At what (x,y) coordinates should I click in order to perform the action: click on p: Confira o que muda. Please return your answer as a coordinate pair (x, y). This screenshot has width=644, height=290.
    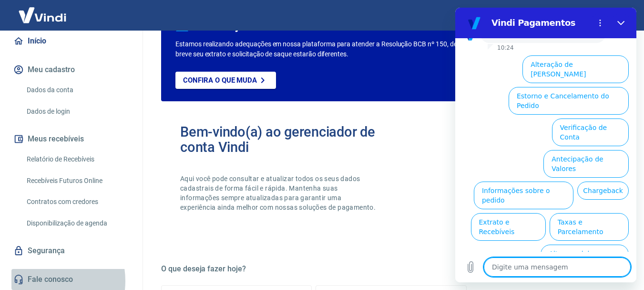
    Looking at the image, I should click on (220, 80).